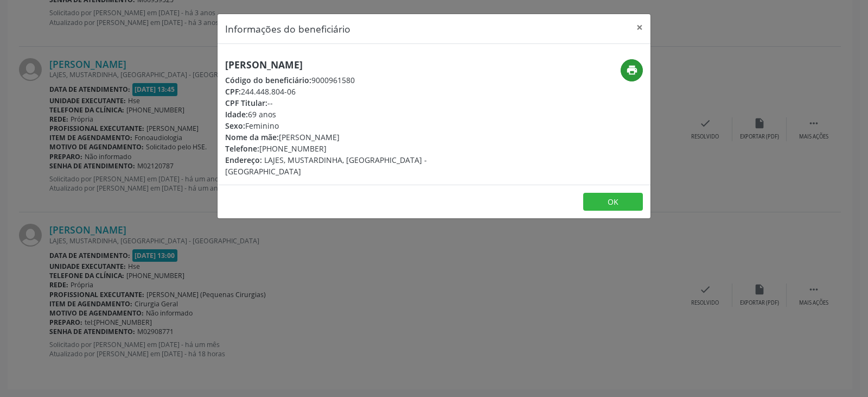 The image size is (868, 397). I want to click on div: Feminino, so click(362, 125).